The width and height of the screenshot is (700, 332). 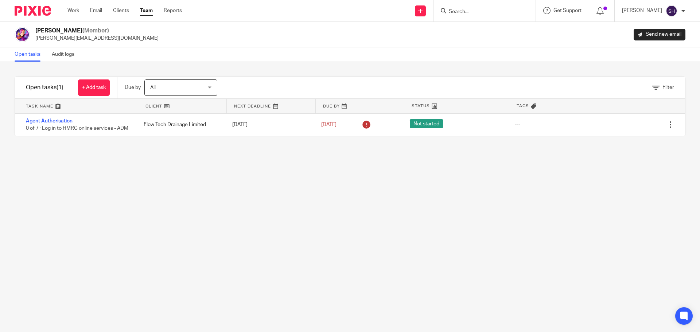 I want to click on span: Tags, so click(x=523, y=106).